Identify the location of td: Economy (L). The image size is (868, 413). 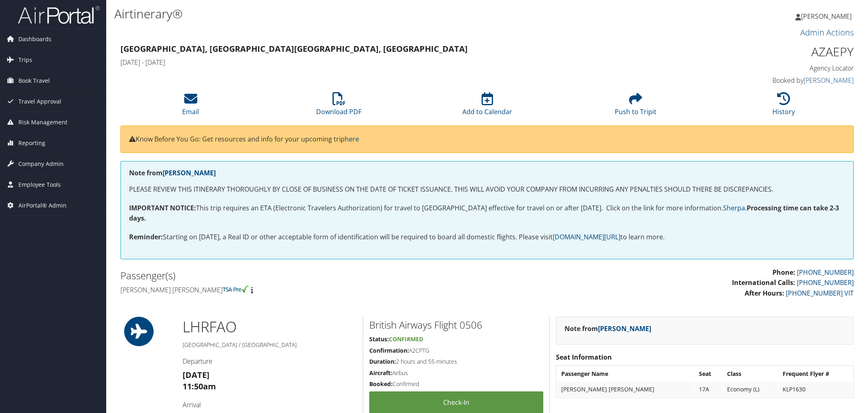
(750, 390).